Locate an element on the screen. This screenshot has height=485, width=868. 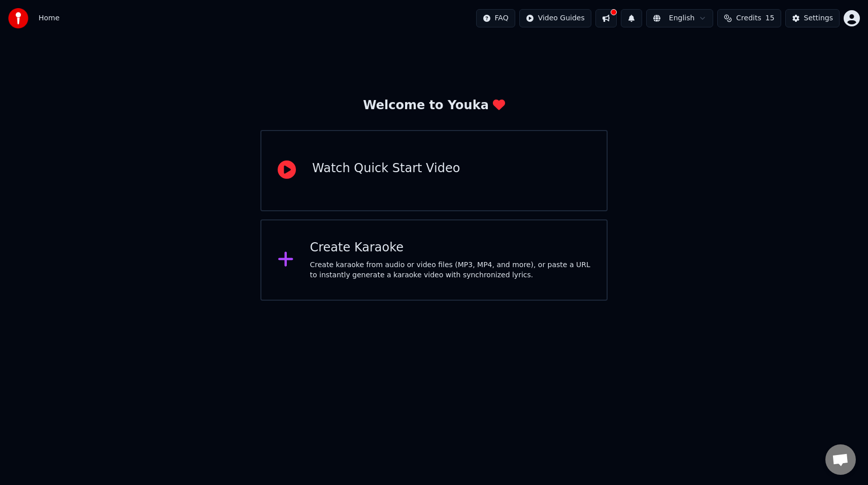
nav: breadcrumb is located at coordinates (49, 18).